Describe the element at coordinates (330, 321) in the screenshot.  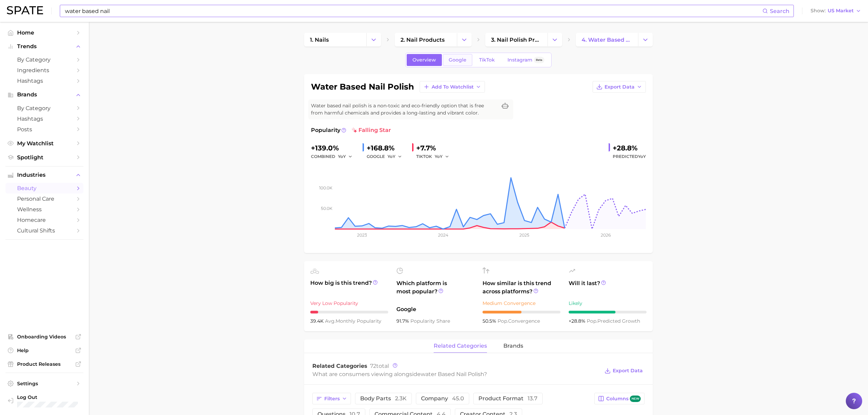
I see `abbr: average` at that location.